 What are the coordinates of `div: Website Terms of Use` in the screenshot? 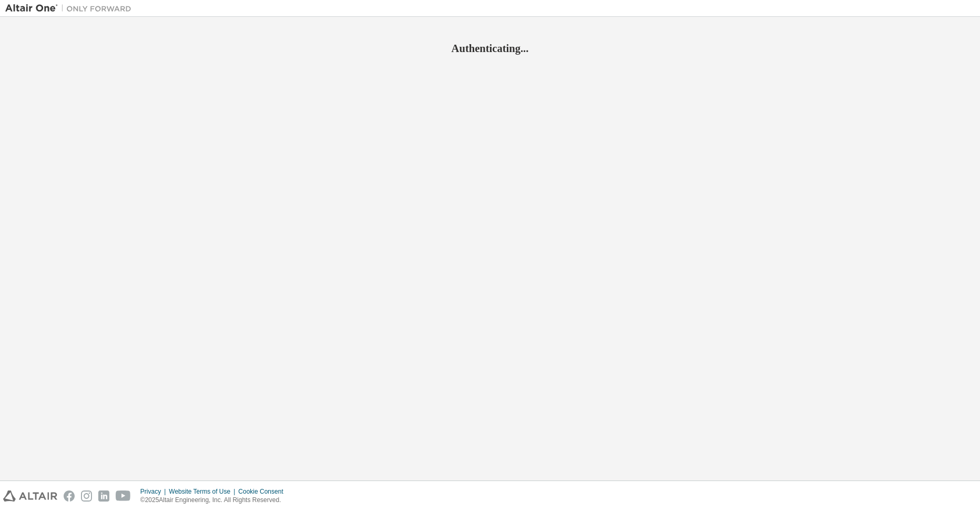 It's located at (204, 492).